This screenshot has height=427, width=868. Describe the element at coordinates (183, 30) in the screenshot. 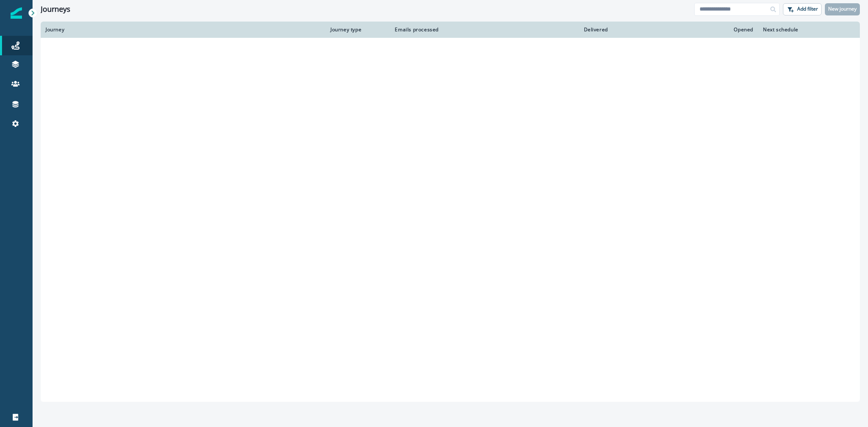

I see `div: Journey` at that location.